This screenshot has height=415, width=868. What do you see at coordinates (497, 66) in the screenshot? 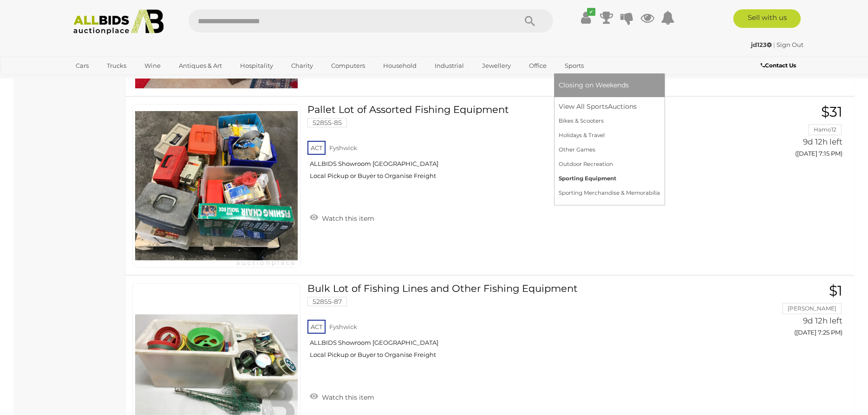
I see `a: Jewellery` at bounding box center [497, 66].